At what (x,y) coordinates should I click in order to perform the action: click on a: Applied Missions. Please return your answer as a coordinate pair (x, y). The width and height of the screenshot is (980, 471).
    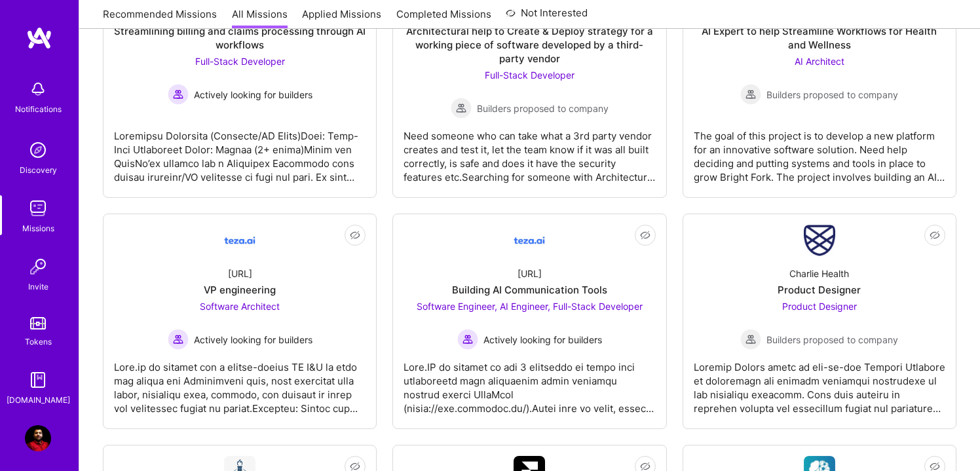
    Looking at the image, I should click on (341, 18).